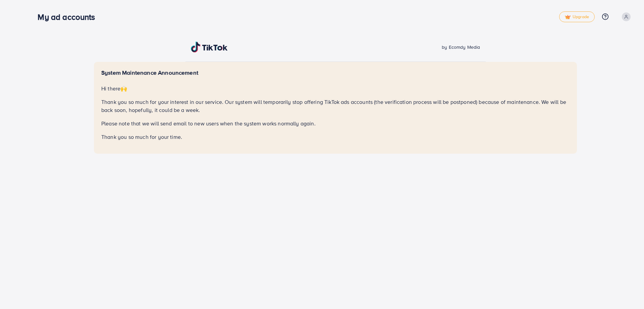  What do you see at coordinates (461, 47) in the screenshot?
I see `span: by Ecomdy Media` at bounding box center [461, 47].